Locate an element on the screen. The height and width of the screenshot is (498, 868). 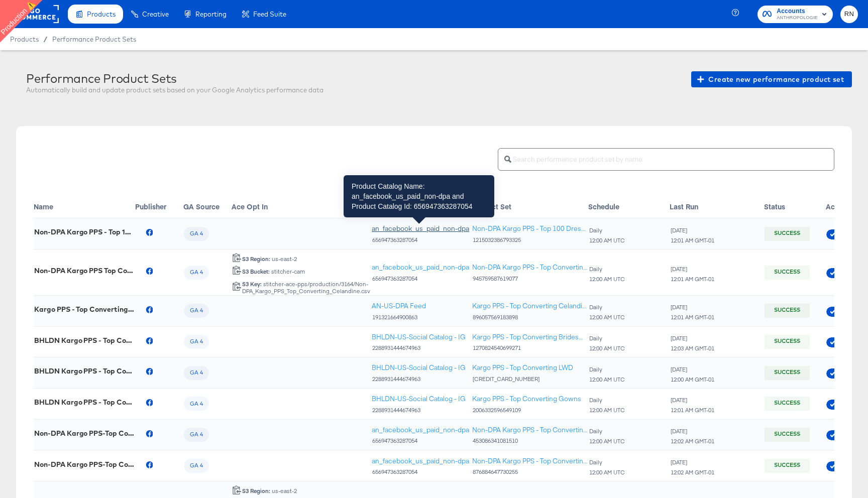
div: Non-DPA Kargo PPS-Top Converting All Products is located at coordinates (84, 434).